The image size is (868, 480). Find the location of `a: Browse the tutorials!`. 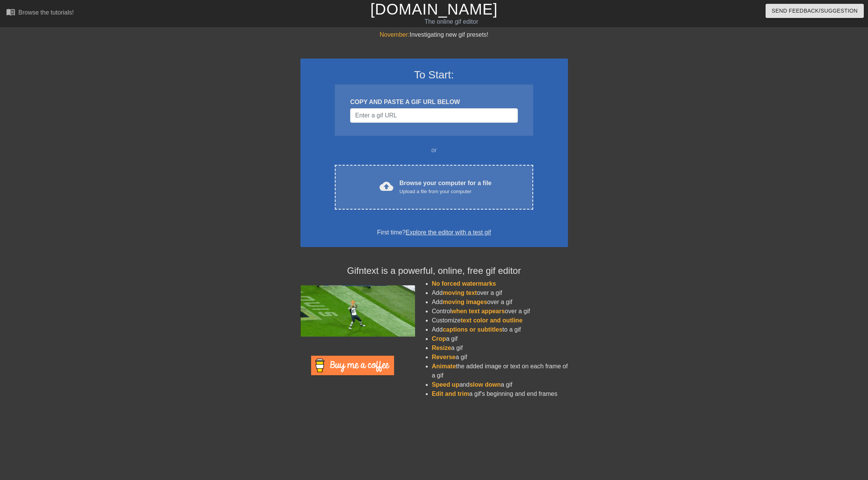

a: Browse the tutorials! is located at coordinates (40, 13).